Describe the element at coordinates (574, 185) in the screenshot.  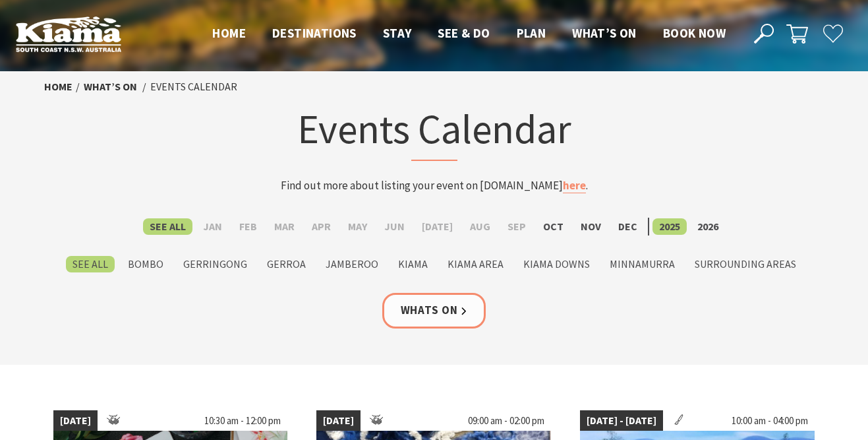
I see `a: here` at that location.